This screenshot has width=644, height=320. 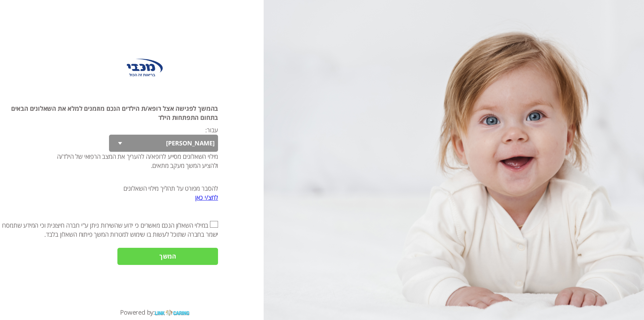 I want to click on img: linkCaringLogo_03.png, so click(x=172, y=313).